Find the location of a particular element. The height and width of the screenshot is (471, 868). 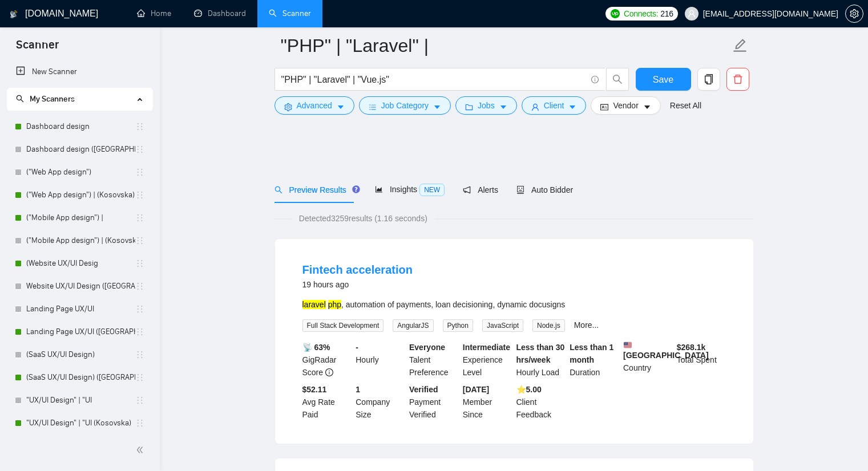

button: setting is located at coordinates (854, 14).